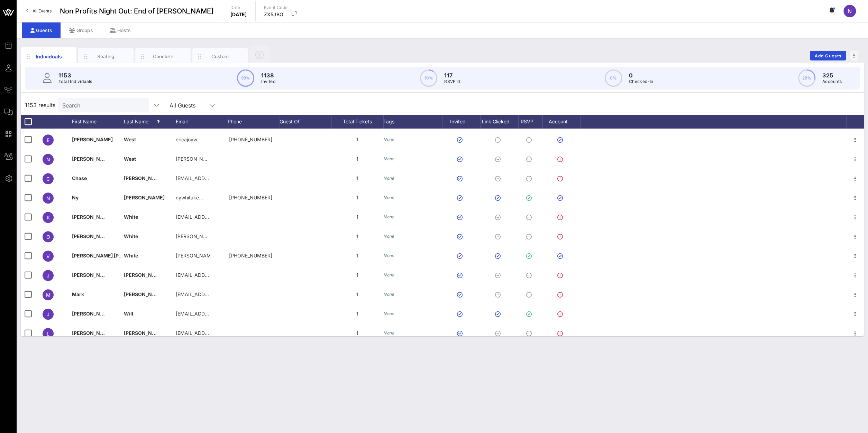 This screenshot has width=868, height=433. I want to click on span: West, so click(130, 140).